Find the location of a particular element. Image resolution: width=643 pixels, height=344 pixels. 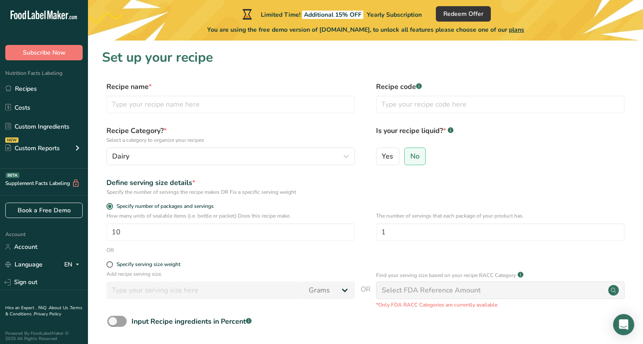

div: Input Recipe ingredients in Percent is located at coordinates (191, 321).